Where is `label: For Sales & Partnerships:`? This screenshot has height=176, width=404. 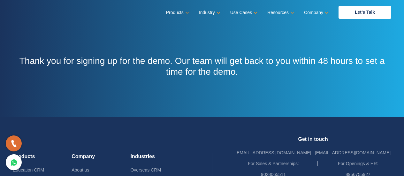 label: For Sales & Partnerships: is located at coordinates (273, 164).